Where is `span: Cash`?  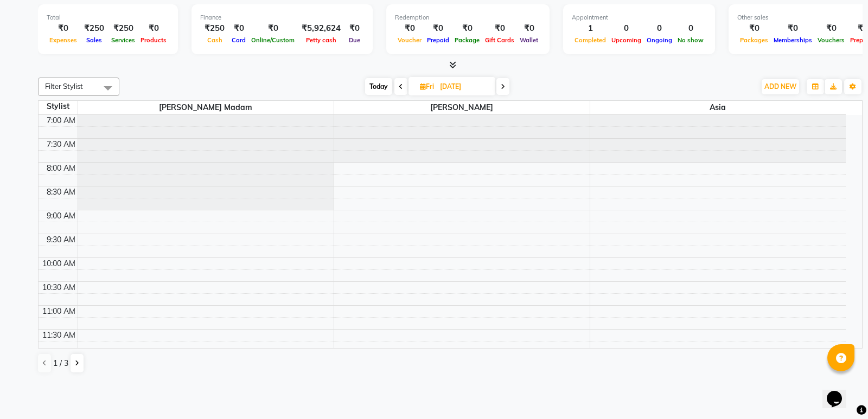 span: Cash is located at coordinates (215, 40).